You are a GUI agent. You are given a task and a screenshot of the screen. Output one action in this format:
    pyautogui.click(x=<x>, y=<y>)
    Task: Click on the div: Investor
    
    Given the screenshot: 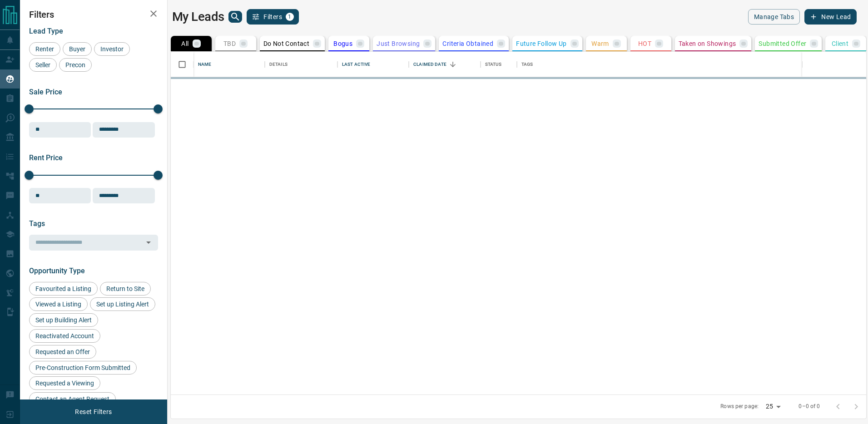 What is the action you would take?
    pyautogui.click(x=112, y=49)
    